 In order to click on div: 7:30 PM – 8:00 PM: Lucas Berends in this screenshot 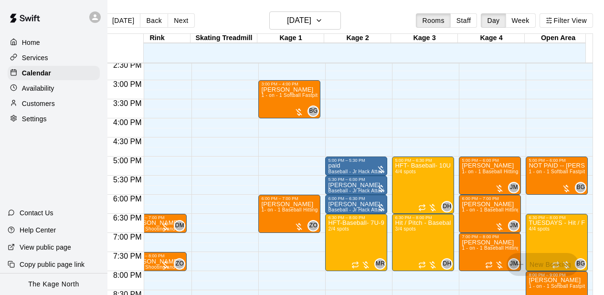, I will do `click(156, 262)`.